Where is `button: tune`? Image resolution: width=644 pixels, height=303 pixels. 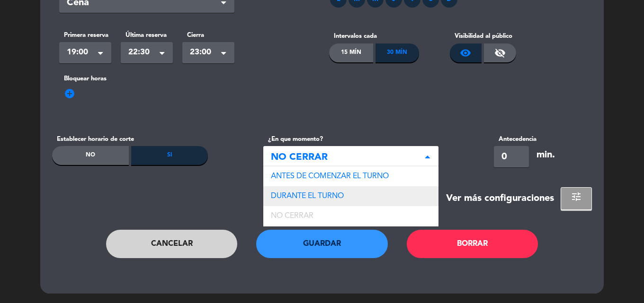
button: tune is located at coordinates (576, 199).